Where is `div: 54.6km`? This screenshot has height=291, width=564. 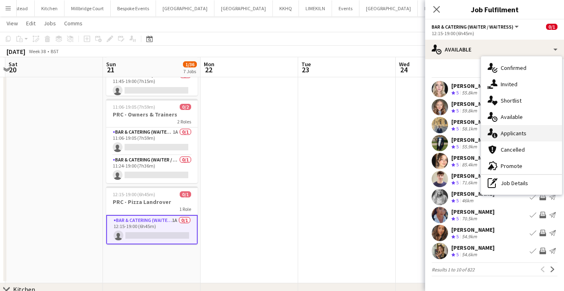 div: 54.6km is located at coordinates (469, 254).